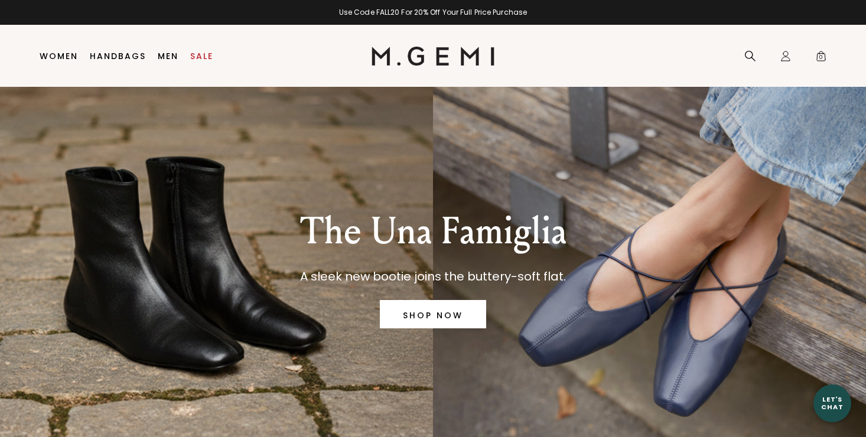 This screenshot has height=437, width=866. Describe the element at coordinates (433, 56) in the screenshot. I see `img: M.Gemi` at that location.